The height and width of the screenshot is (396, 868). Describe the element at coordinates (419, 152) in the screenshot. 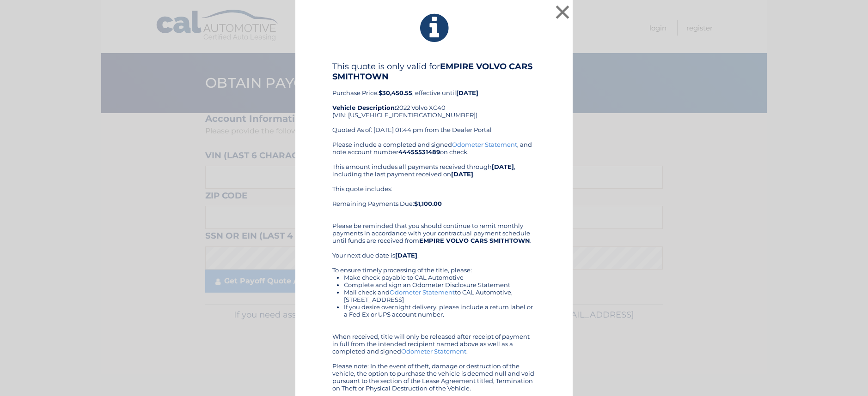

I see `b: 44455531489` at that location.